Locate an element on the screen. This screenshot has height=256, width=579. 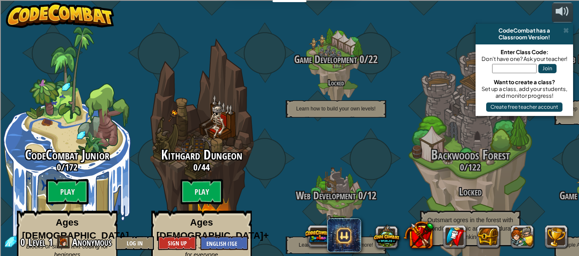
div: Delete is located at coordinates (289, 47).